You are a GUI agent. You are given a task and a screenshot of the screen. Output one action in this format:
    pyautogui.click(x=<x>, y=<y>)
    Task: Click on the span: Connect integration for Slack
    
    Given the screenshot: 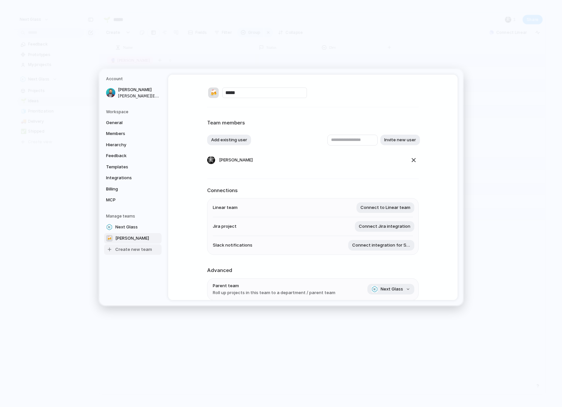 What is the action you would take?
    pyautogui.click(x=381, y=245)
    